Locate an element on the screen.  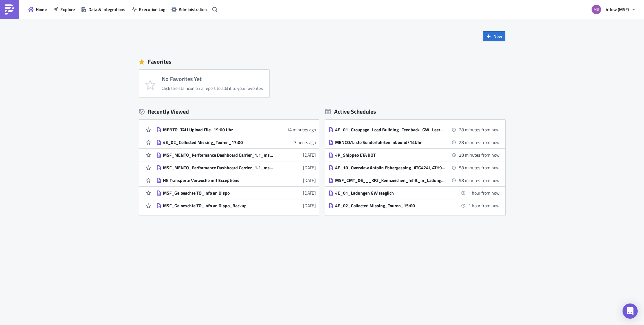
div: 4E_02_Collected Missing_Touren_17:00 is located at coordinates (218, 143).